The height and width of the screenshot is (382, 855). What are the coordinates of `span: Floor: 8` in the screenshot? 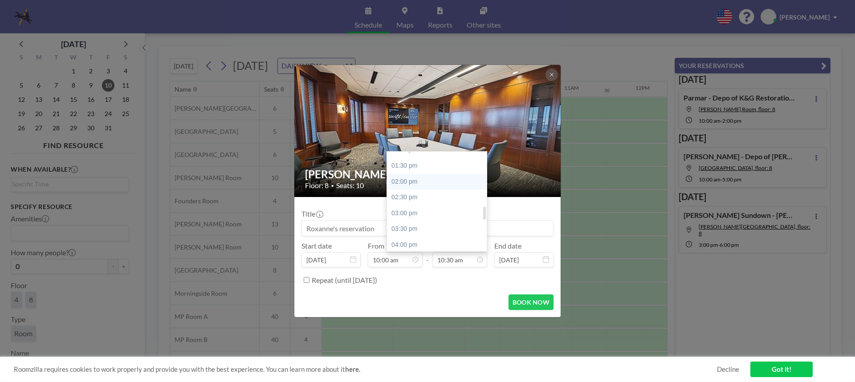 It's located at (317, 186).